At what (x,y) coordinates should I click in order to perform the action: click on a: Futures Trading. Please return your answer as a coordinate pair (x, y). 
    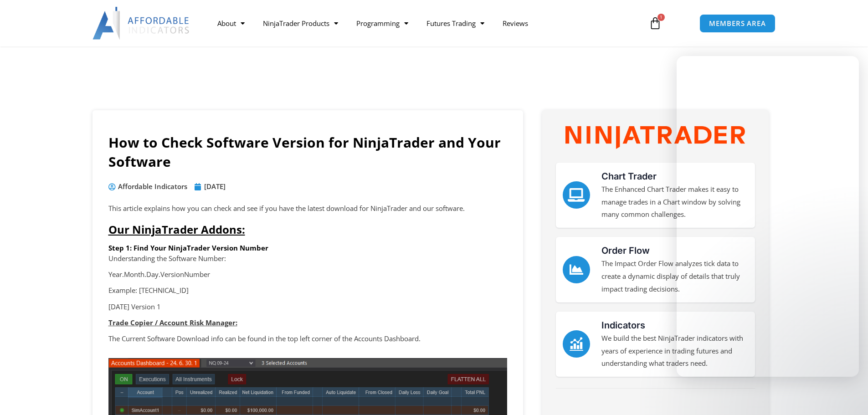
    Looking at the image, I should click on (455, 23).